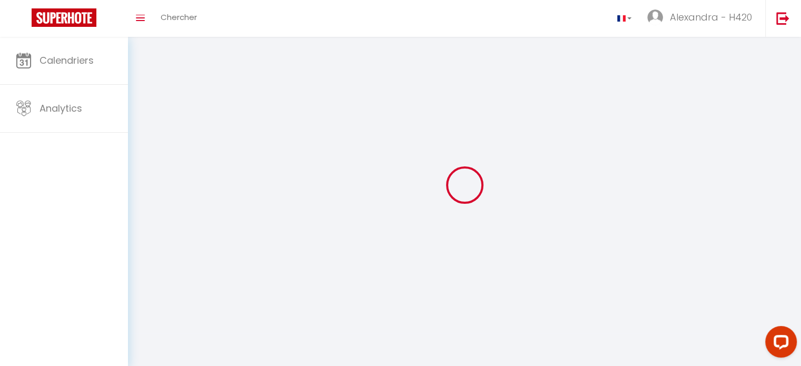 Image resolution: width=801 pixels, height=366 pixels. I want to click on img: Super Booking, so click(64, 17).